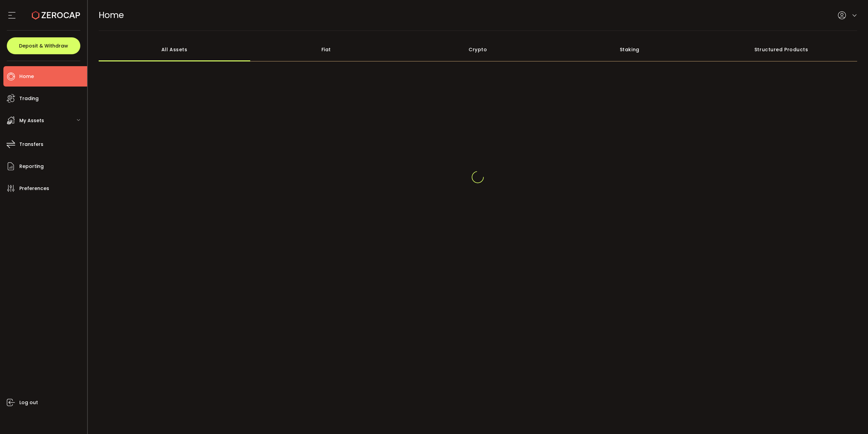  I want to click on span: Log out, so click(29, 402).